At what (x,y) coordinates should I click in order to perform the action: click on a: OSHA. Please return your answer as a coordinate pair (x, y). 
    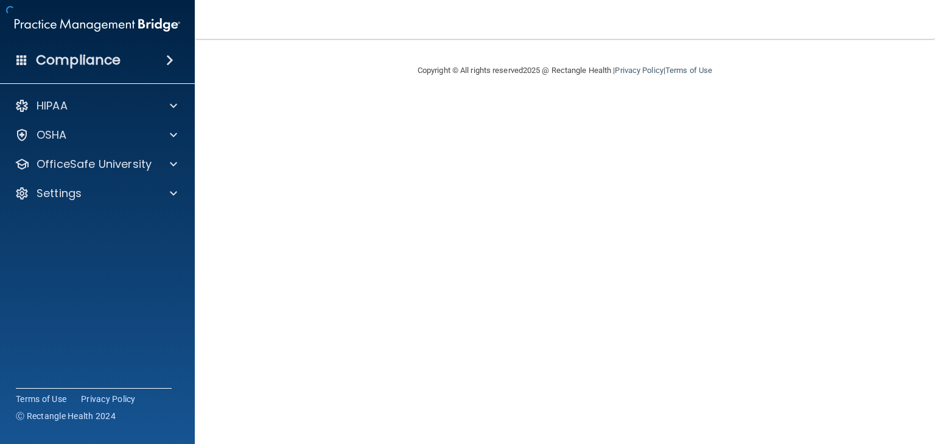
    Looking at the image, I should click on (96, 135).